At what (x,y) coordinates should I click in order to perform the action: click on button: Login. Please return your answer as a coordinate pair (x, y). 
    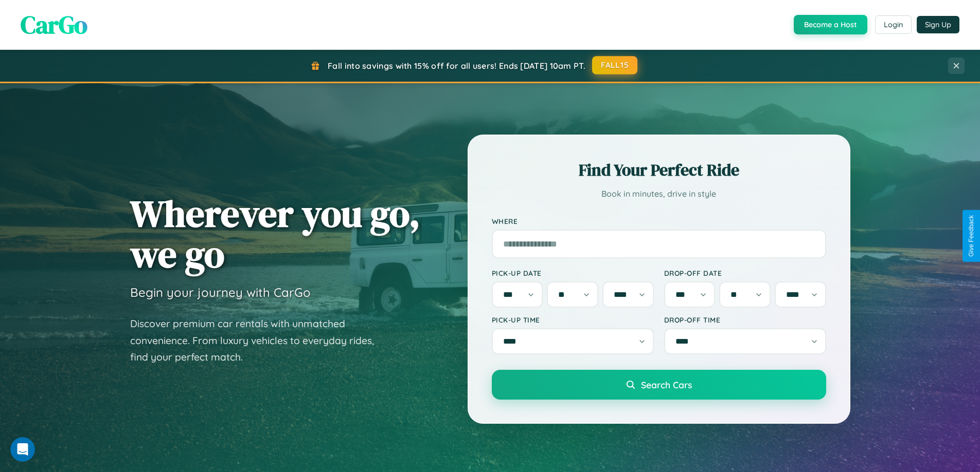
    Looking at the image, I should click on (893, 25).